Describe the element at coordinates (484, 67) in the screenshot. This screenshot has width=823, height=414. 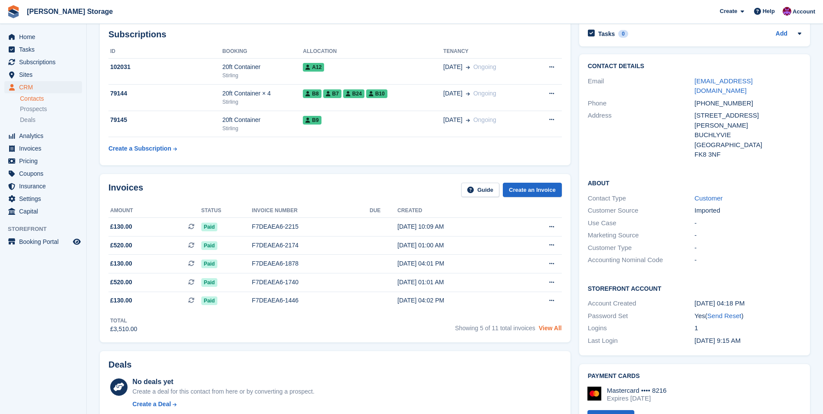
I see `span: Ongoing` at that location.